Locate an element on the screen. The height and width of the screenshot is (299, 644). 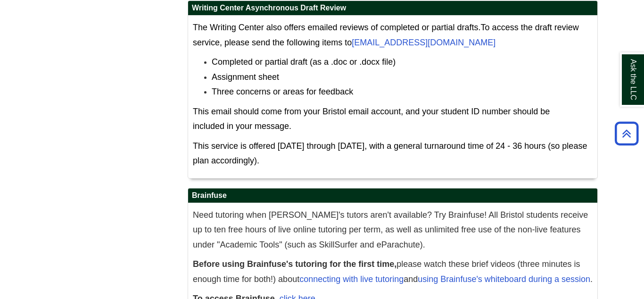
span: please watch these brief videos (three minutes is enough time for both!) about and . is located at coordinates (393, 272).